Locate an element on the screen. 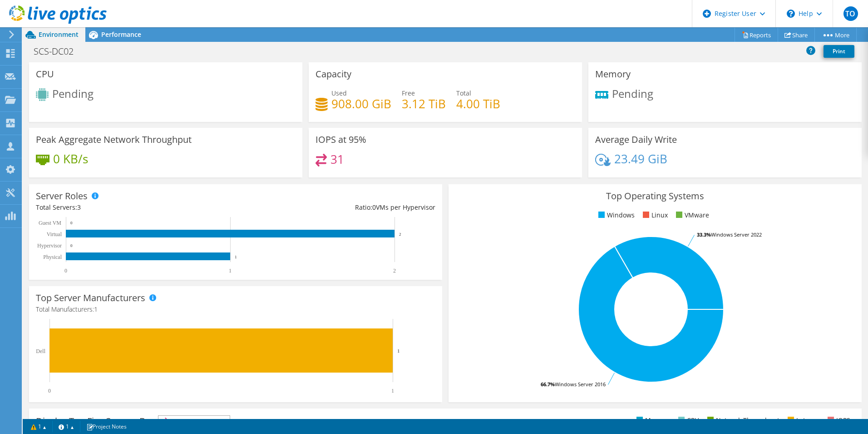 The height and width of the screenshot is (434, 868). h3: Capacity is located at coordinates (334, 74).